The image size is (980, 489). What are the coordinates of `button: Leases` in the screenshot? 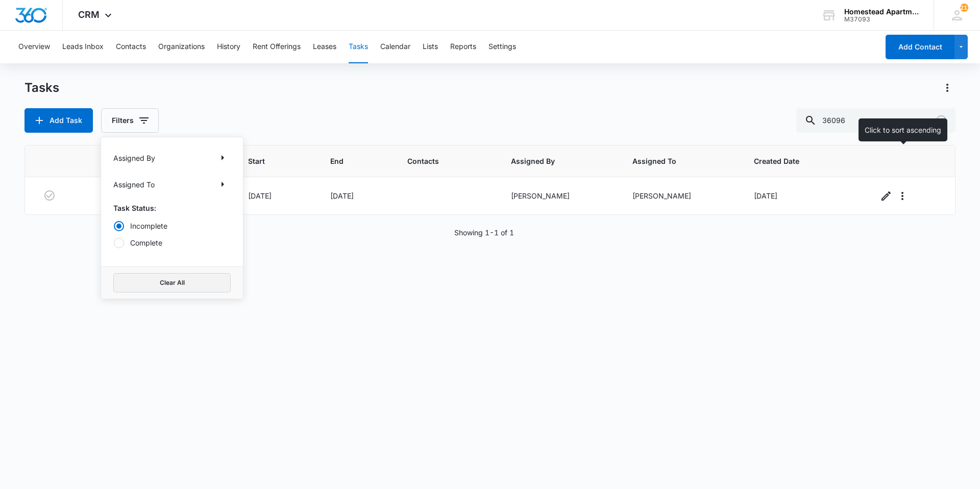 It's located at (325, 47).